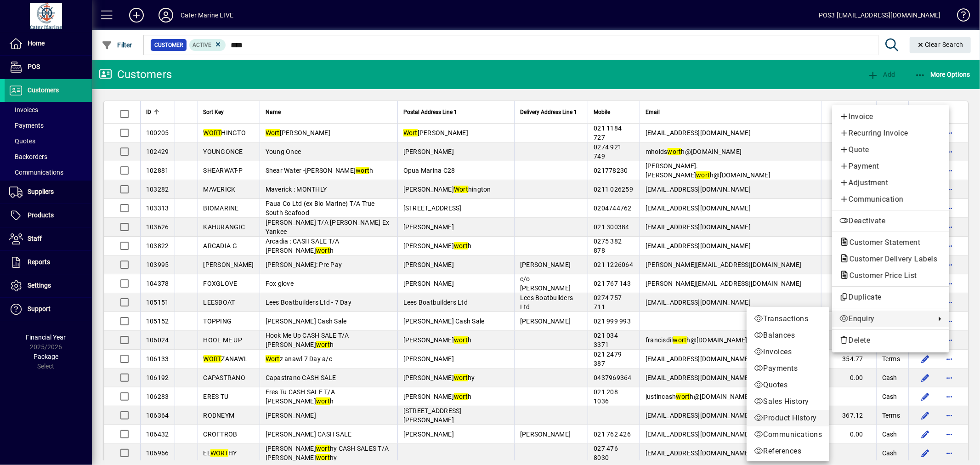 Image resolution: width=980 pixels, height=465 pixels. Describe the element at coordinates (891, 297) in the screenshot. I see `span: Duplicate` at that location.